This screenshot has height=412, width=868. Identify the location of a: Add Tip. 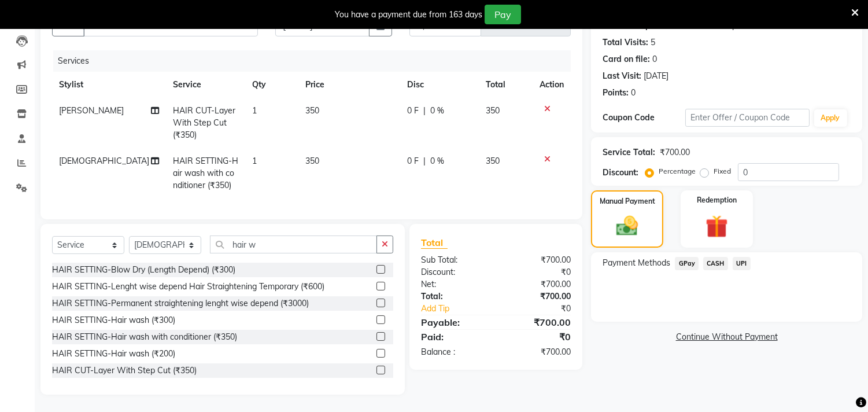
(461, 308).